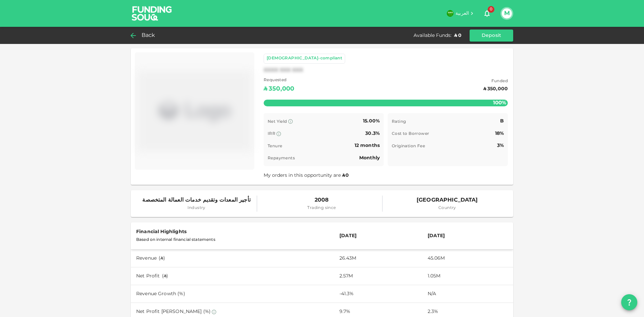  What do you see at coordinates (468, 276) in the screenshot?
I see `td: 1.05M` at bounding box center [468, 276].